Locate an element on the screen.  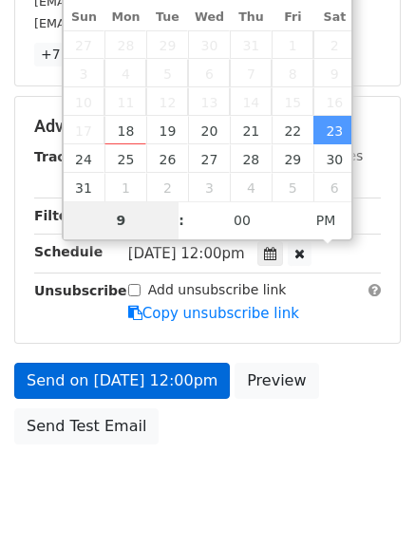
span: August 6, 2025 is located at coordinates (209, 73).